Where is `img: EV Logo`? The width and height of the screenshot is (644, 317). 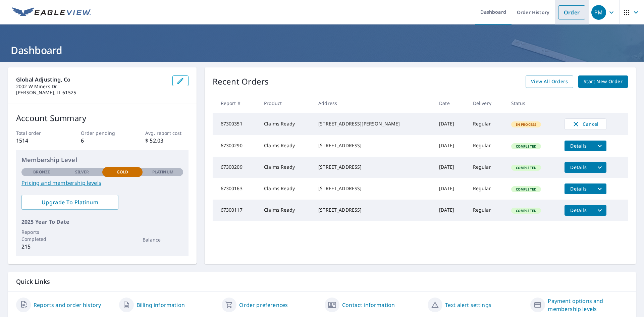
img: EV Logo is located at coordinates (52, 12).